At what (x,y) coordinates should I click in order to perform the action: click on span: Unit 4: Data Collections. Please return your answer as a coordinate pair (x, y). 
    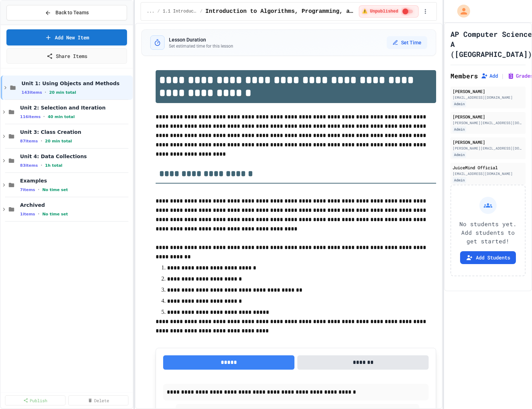
    Looking at the image, I should click on (75, 157).